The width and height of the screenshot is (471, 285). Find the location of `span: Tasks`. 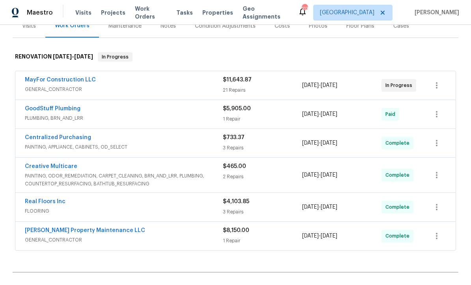

span: Tasks is located at coordinates (185, 13).